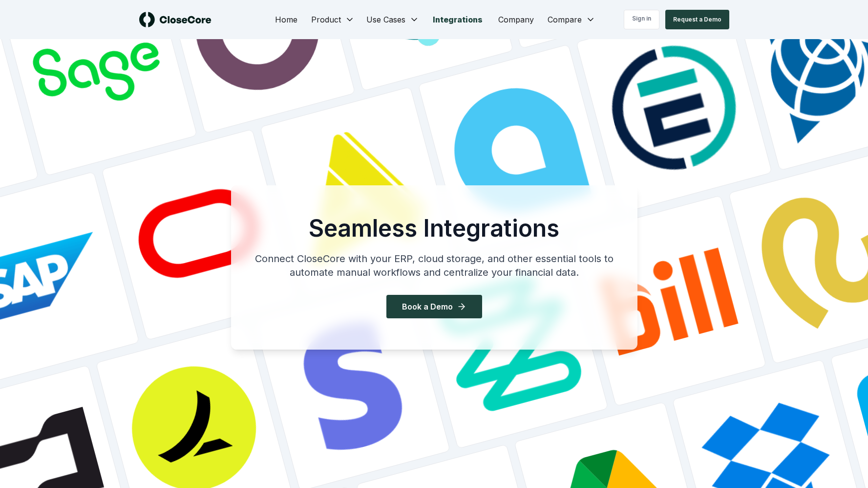 This screenshot has width=868, height=488. Describe the element at coordinates (458, 19) in the screenshot. I see `a: Integrations` at that location.